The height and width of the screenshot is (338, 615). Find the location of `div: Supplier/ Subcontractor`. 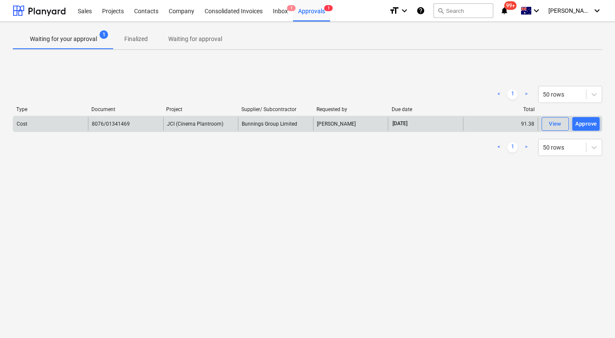

div: Supplier/ Subcontractor is located at coordinates (275, 109).